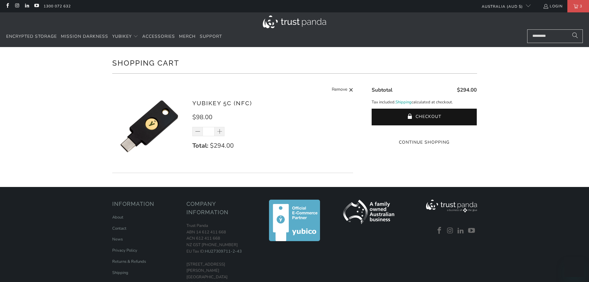 This screenshot has width=589, height=282. Describe the element at coordinates (575, 36) in the screenshot. I see `button: Search` at that location.